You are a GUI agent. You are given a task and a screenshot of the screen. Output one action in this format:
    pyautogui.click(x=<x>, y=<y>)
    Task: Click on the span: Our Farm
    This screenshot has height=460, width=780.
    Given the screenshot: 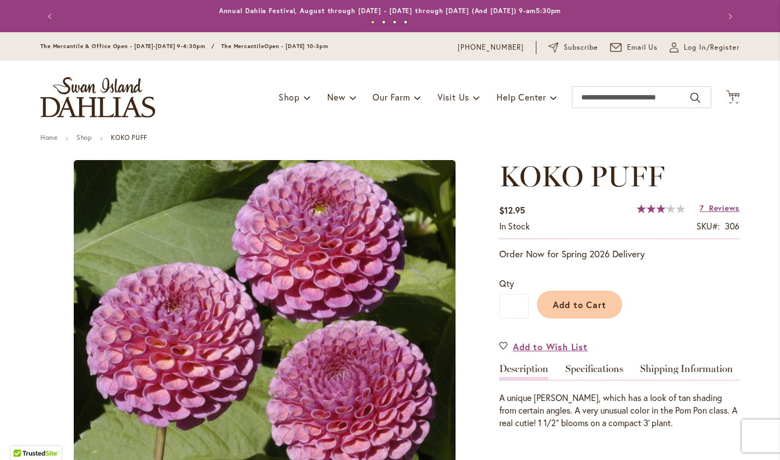 What is the action you would take?
    pyautogui.click(x=391, y=97)
    